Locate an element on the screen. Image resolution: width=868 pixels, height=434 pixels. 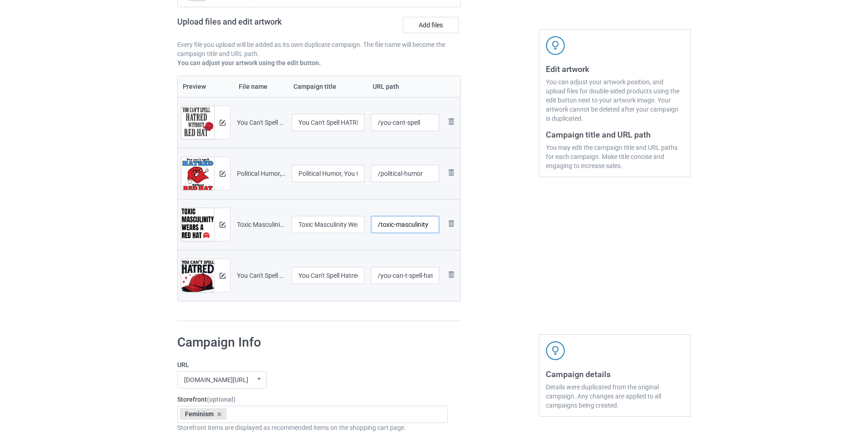
p: Every file you upload will be added as its own duplicate campaign. The file name will become the ... is located at coordinates (319, 49).